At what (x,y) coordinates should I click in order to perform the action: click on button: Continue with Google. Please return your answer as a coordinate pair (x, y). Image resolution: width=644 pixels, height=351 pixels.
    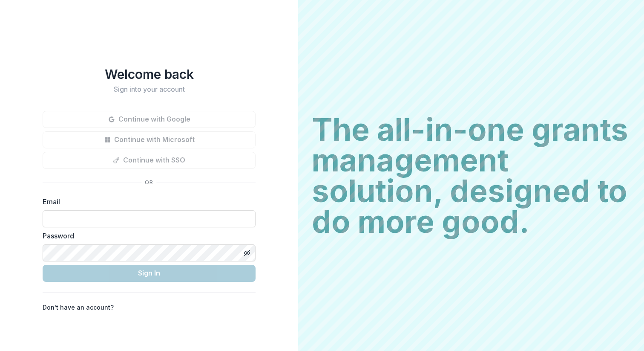
    Looking at the image, I should click on (149, 120).